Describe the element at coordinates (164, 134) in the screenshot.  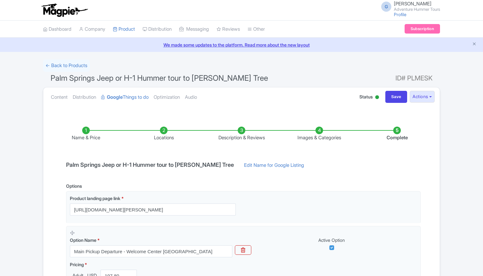
I see `li: Locations` at that location.